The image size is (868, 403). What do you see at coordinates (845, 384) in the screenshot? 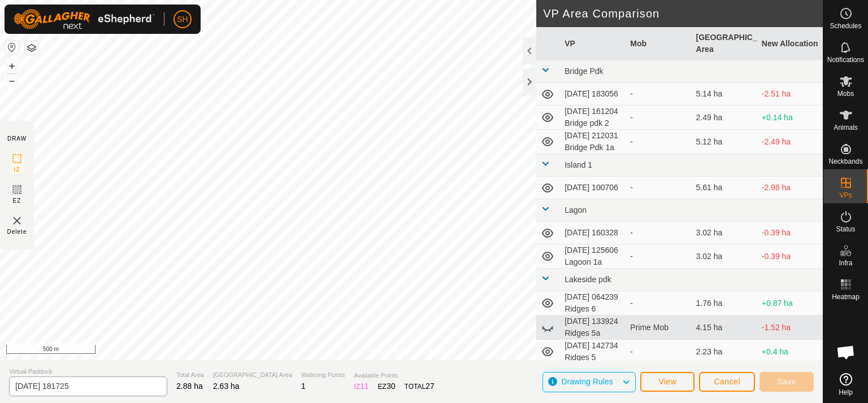
I see `a: Help` at bounding box center [845, 384].